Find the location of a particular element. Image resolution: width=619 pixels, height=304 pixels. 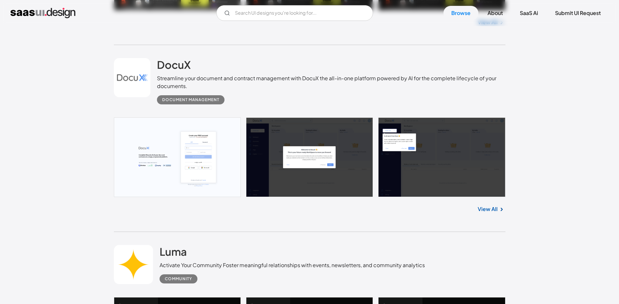

a: View All is located at coordinates (488, 209).